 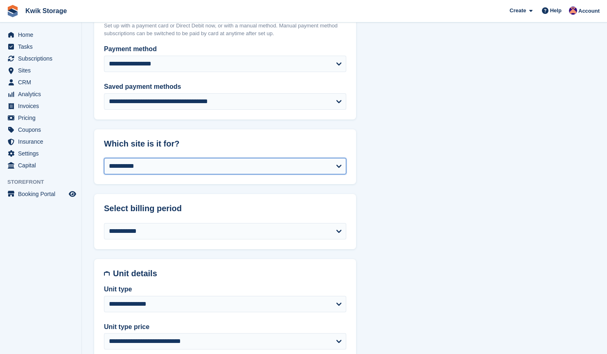 What do you see at coordinates (517, 11) in the screenshot?
I see `span: Create` at bounding box center [517, 11].